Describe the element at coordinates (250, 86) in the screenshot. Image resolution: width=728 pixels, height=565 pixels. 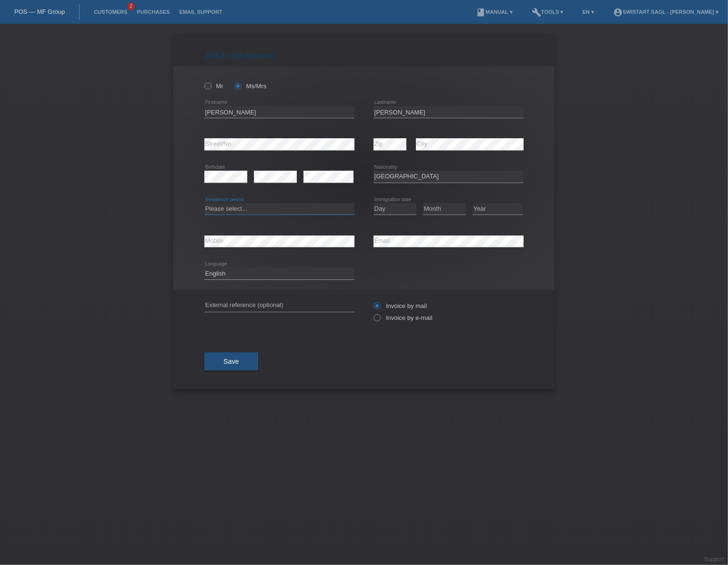
I see `label: Ms/Mrs` at that location.